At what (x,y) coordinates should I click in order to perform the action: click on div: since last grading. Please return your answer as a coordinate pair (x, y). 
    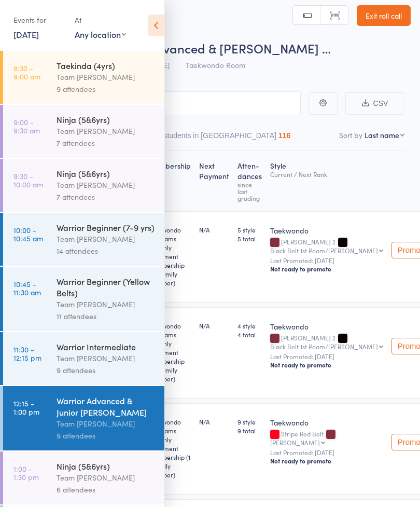
    Looking at the image, I should click on (249, 191).